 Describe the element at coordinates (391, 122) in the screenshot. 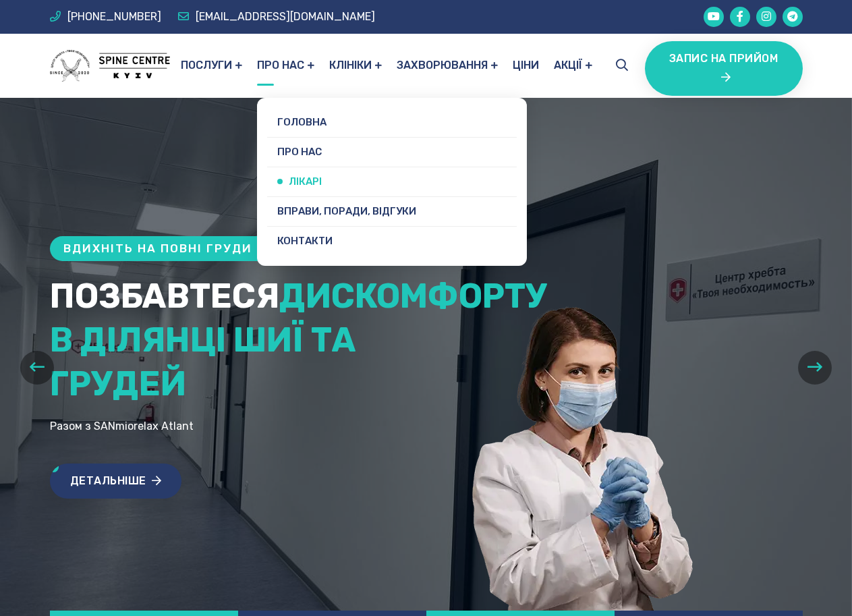

I see `a: Головна` at that location.